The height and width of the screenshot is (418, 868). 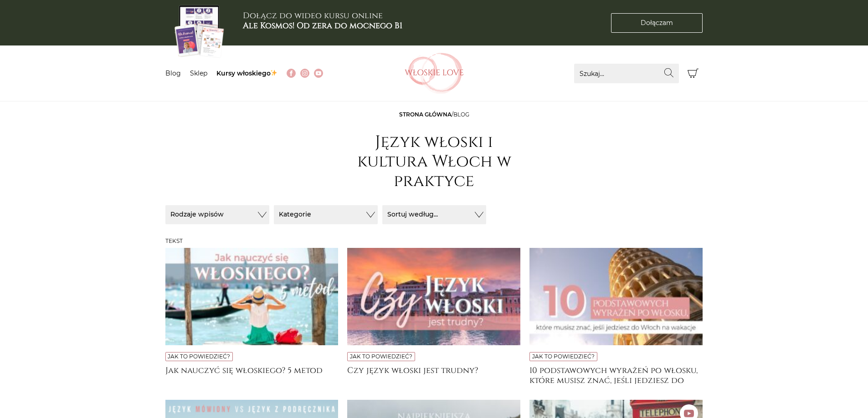 What do you see at coordinates (425, 114) in the screenshot?
I see `a: Strona główna` at bounding box center [425, 114].